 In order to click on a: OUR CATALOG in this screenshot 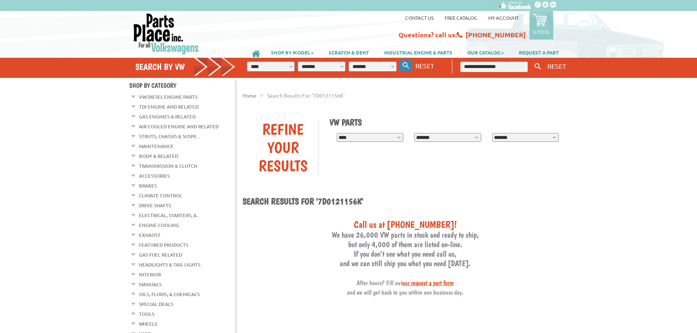, I will do `click(486, 52)`.